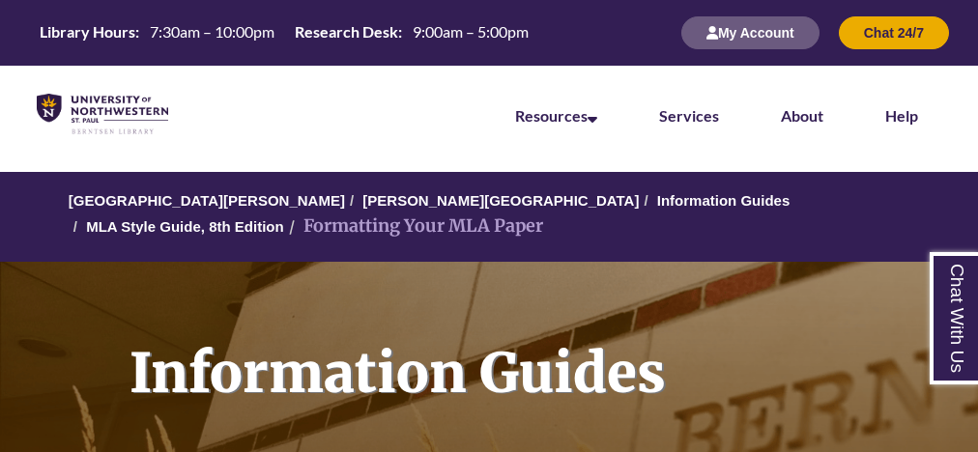  Describe the element at coordinates (212, 31) in the screenshot. I see `span: 7:30am – 10:00pm` at that location.